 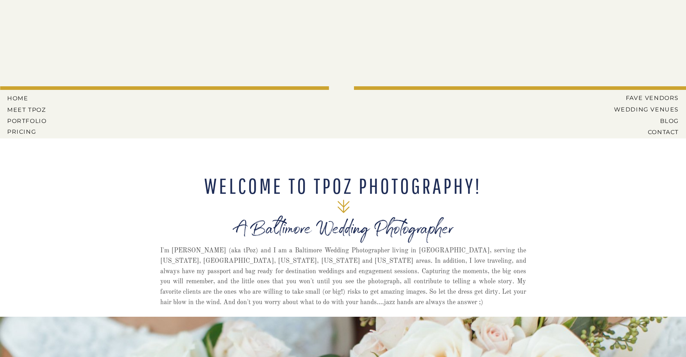 I want to click on a: CONTACT, so click(x=650, y=132).